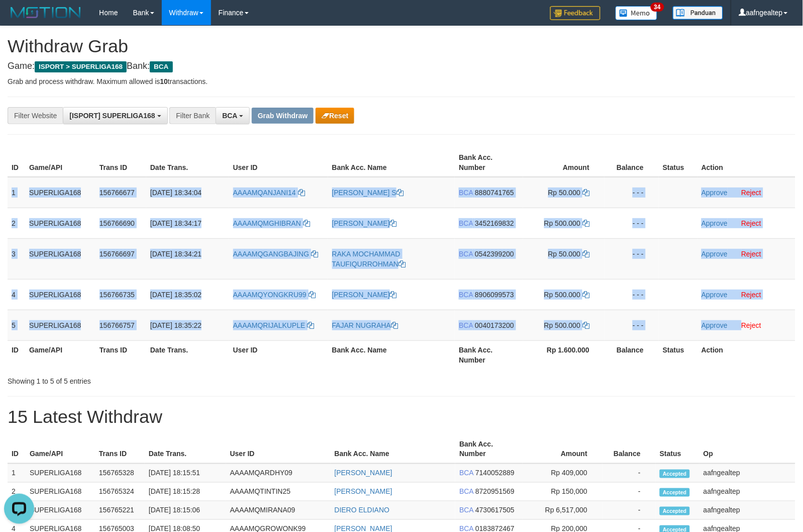  Describe the element at coordinates (365, 325) in the screenshot. I see `a: FAJAR NUGRAHA` at that location.